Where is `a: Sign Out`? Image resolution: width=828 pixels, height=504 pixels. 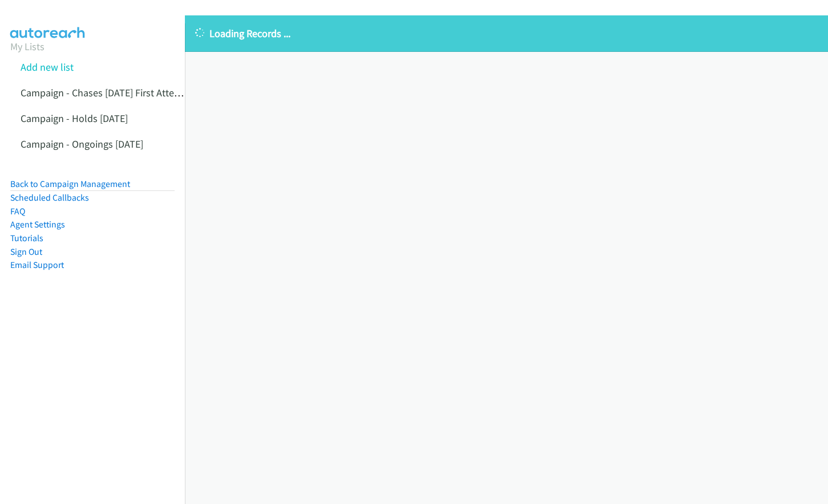 a: Sign Out is located at coordinates (26, 251).